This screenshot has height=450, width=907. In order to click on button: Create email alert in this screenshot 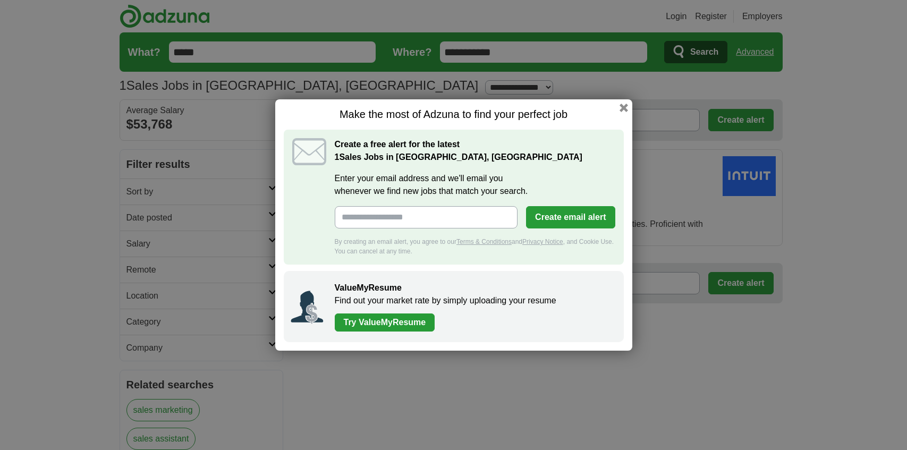, I will do `click(570, 217)`.